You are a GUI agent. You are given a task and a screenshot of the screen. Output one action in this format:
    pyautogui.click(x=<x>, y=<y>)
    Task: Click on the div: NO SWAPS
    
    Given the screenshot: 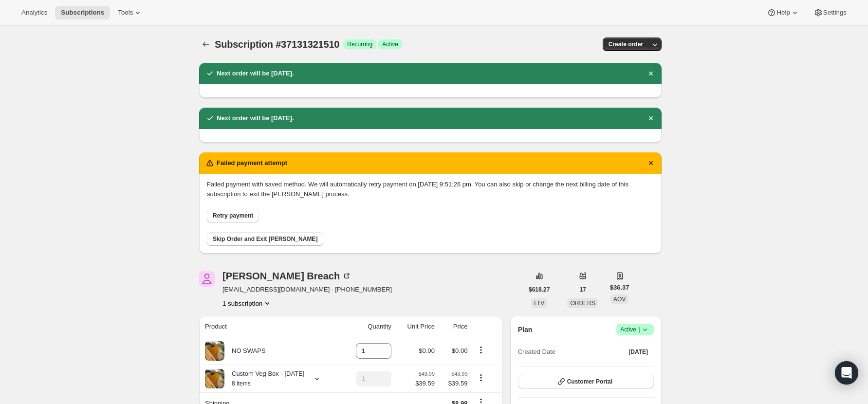 What is the action you would take?
    pyautogui.click(x=245, y=351)
    